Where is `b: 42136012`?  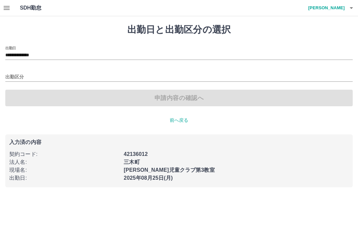
b: 42136012 is located at coordinates (135, 154).